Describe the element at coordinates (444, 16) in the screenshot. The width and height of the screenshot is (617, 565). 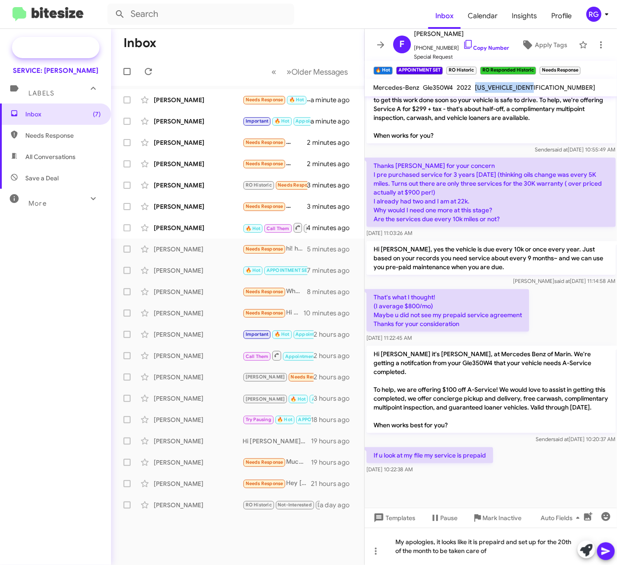
I see `span: Inbox` at that location.